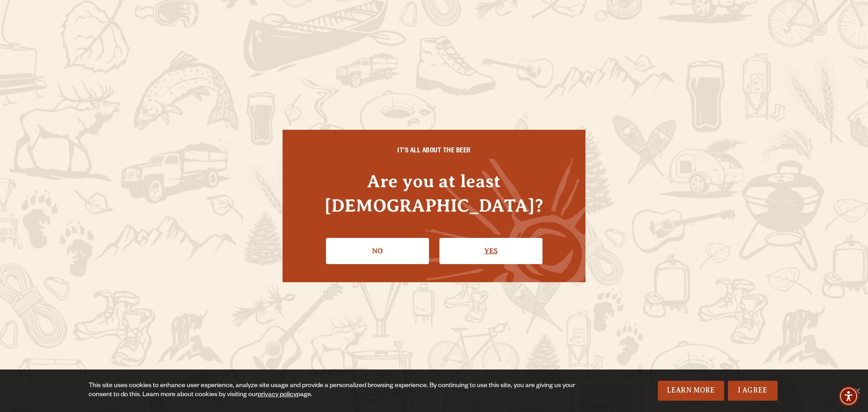 The height and width of the screenshot is (412, 868). I want to click on div: This site uses cookies to enhance user experience, analyze site usage and provide a personalized ..., so click(335, 390).